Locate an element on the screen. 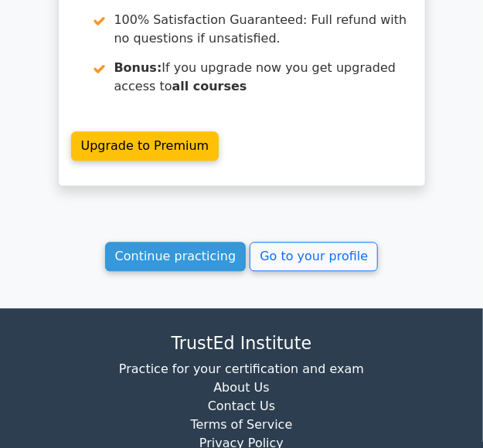 The width and height of the screenshot is (483, 448). a: Practice for your certification and exam is located at coordinates (242, 369).